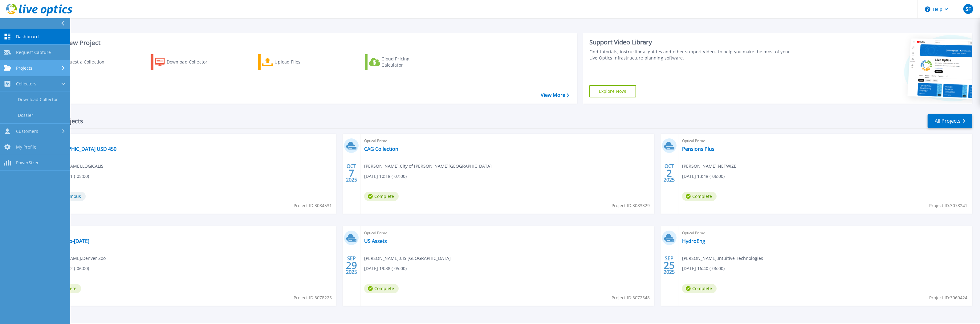 This screenshot has width=980, height=324. Describe the element at coordinates (406, 62) in the screenshot. I see `div: Cloud Pricing Calculator` at that location.